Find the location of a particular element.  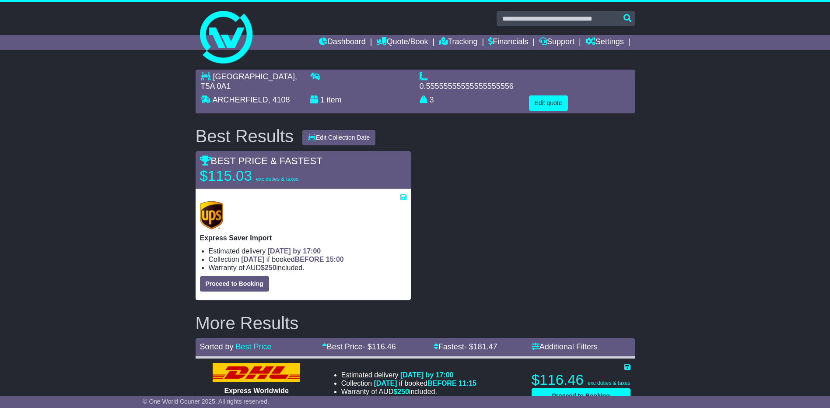

div: Best Results is located at coordinates (244, 136).